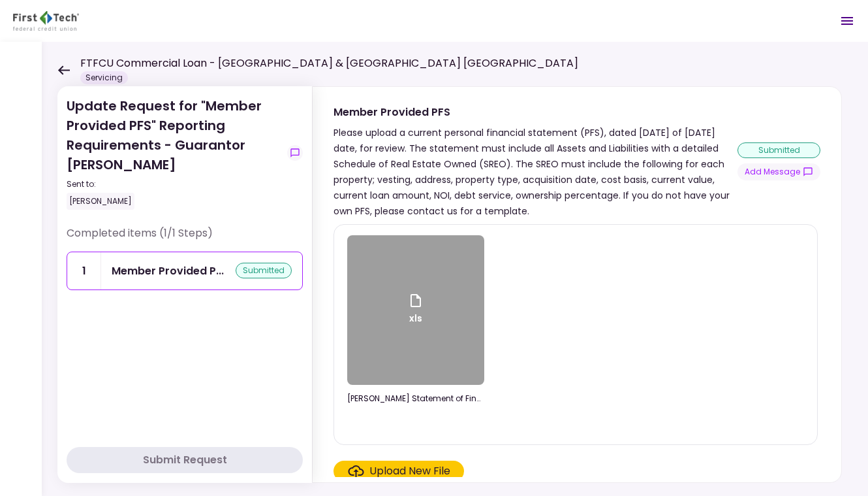 The width and height of the screenshot is (868, 496). I want to click on span: Click here to upload the required document, so click(399, 471).